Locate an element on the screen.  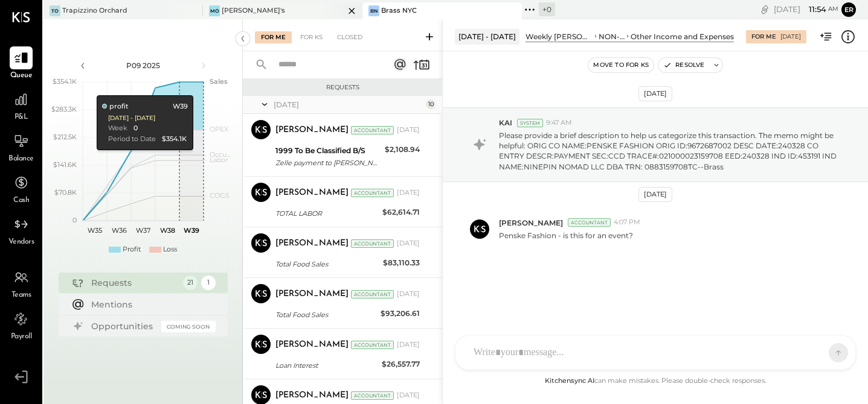
div: copy link is located at coordinates (765, 9).